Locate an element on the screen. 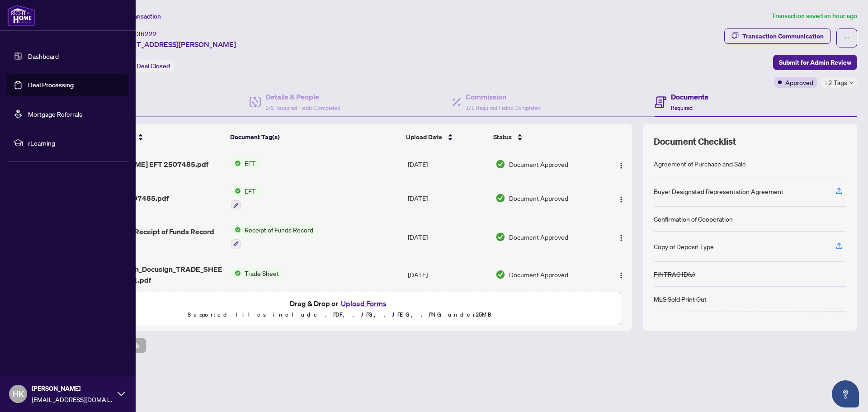 This screenshot has height=412, width=868. button: Open asap is located at coordinates (846, 394).